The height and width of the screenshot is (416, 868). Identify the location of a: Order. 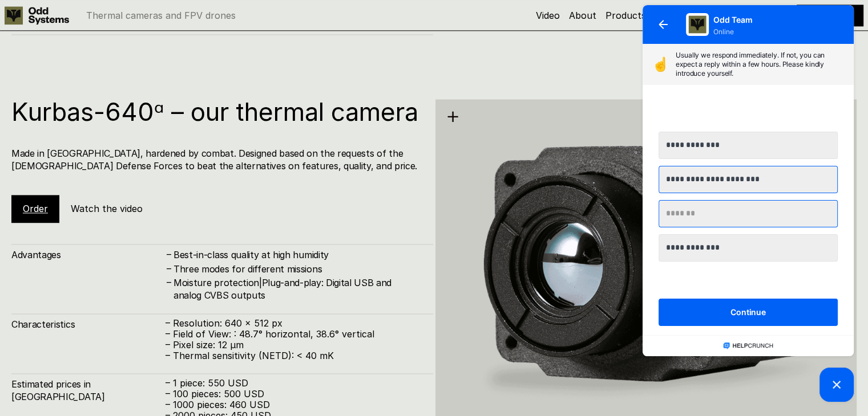
(35, 209).